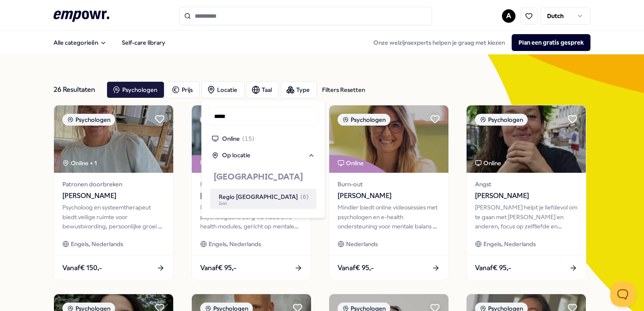 This screenshot has width=644, height=311. Describe the element at coordinates (305, 197) in the screenshot. I see `span: ( 6 )` at that location.